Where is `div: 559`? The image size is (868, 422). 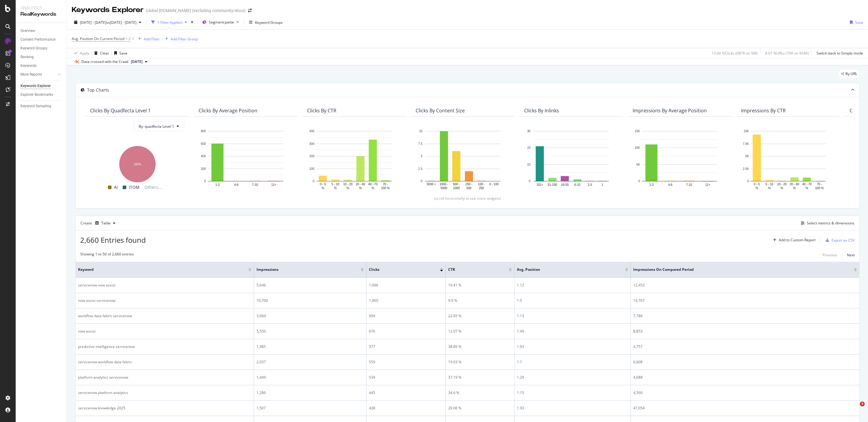
div: 559 is located at coordinates (406, 362).